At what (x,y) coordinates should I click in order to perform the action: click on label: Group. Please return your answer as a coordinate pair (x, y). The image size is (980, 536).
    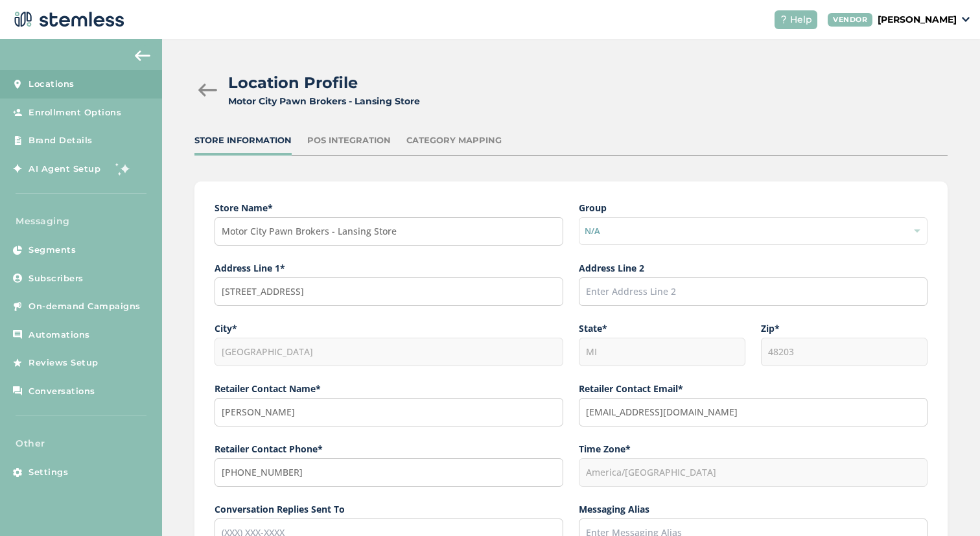
    Looking at the image, I should click on (753, 207).